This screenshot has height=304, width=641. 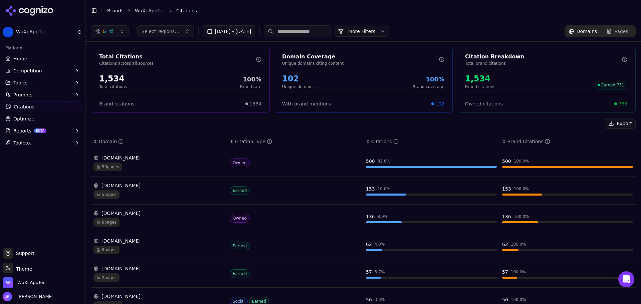 I want to click on span: Citations, so click(x=187, y=11).